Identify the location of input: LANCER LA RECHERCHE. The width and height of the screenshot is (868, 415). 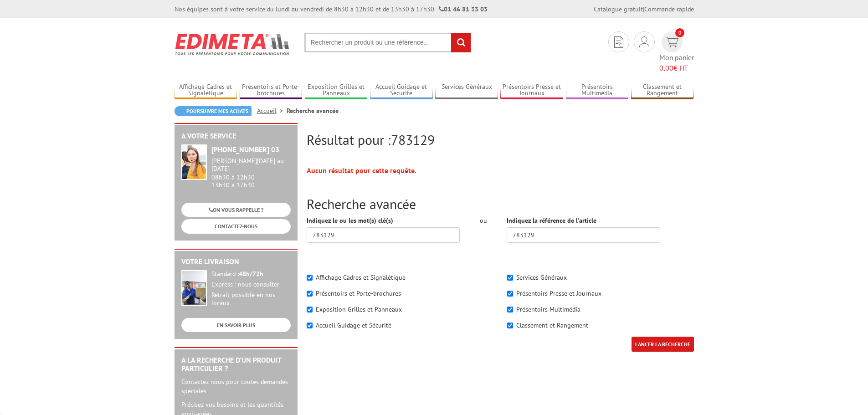
(662, 344).